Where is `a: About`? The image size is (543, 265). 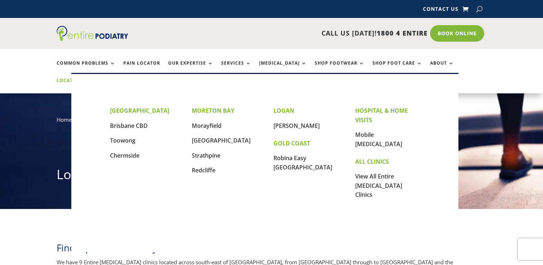 a: About is located at coordinates (442, 68).